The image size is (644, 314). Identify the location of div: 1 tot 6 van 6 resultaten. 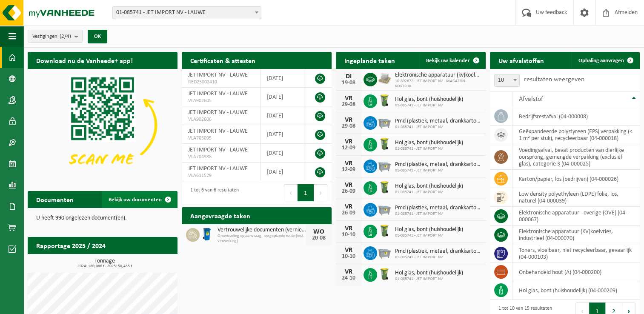
(212, 193).